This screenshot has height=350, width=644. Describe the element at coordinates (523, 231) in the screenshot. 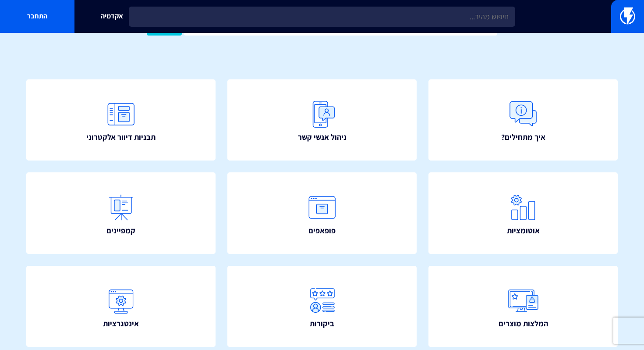

I see `span: אוטומציות` at that location.